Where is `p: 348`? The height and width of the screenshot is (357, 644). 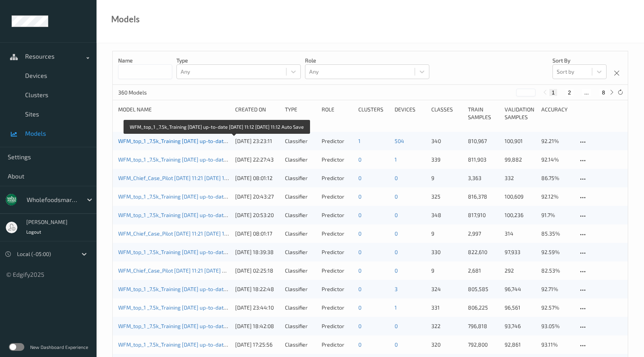 p: 348 is located at coordinates (447, 215).